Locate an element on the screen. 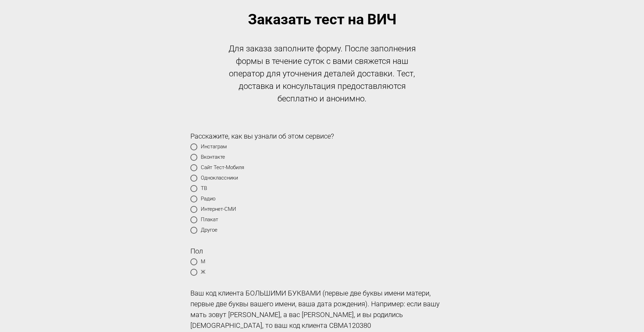  span: Вконтакте is located at coordinates (213, 157).